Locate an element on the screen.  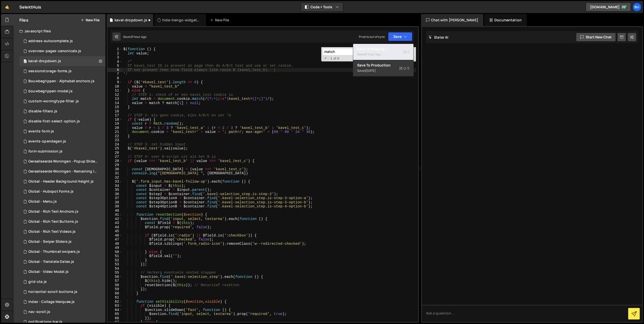
div: custom-woningtype-filter .js is located at coordinates (53, 101).